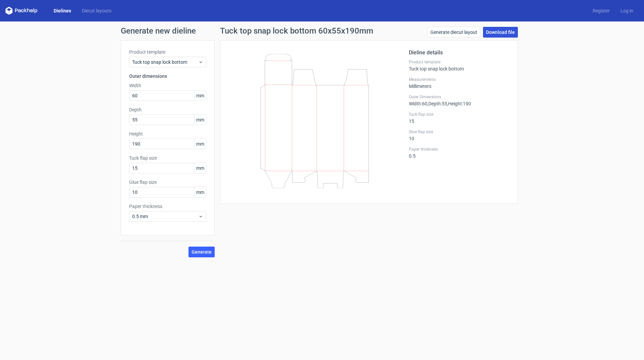  I want to click on label: Outer Dimensions, so click(459, 97).